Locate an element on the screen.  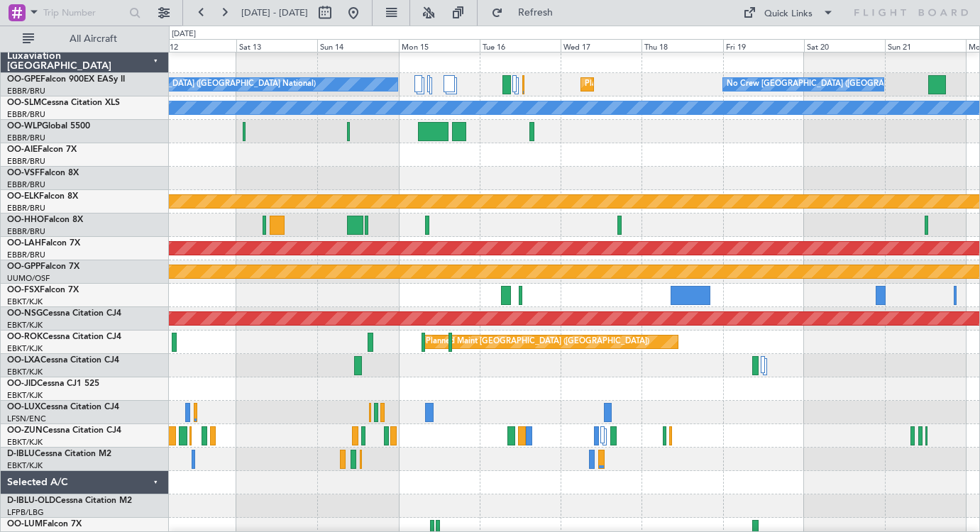
div: Fri 12 is located at coordinates (196, 45).